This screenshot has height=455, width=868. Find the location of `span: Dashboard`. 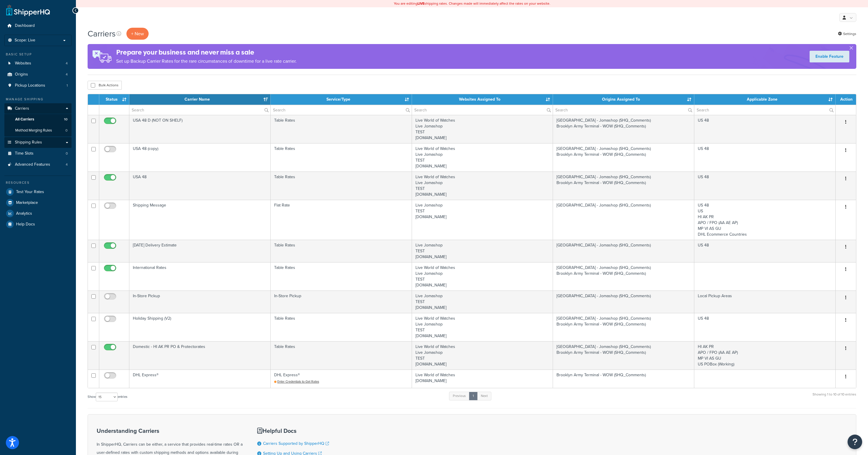

span: Dashboard is located at coordinates (25, 26).